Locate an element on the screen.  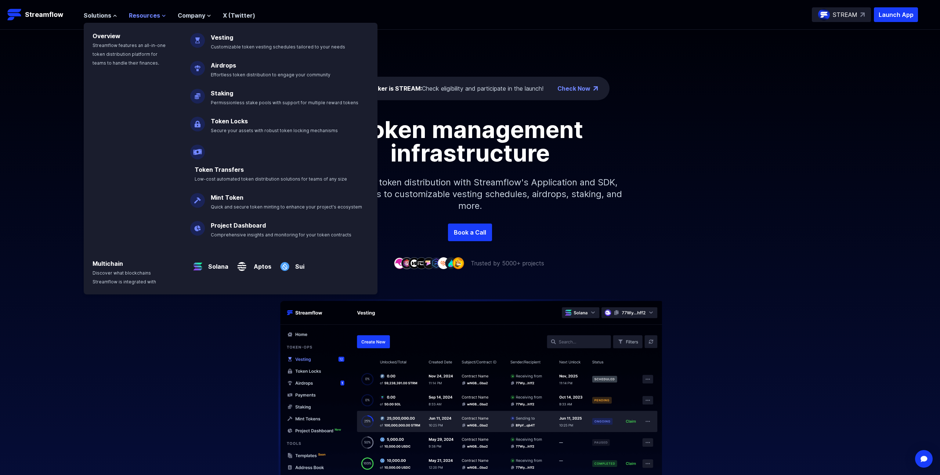
img: Mint Token is located at coordinates (197, 197).